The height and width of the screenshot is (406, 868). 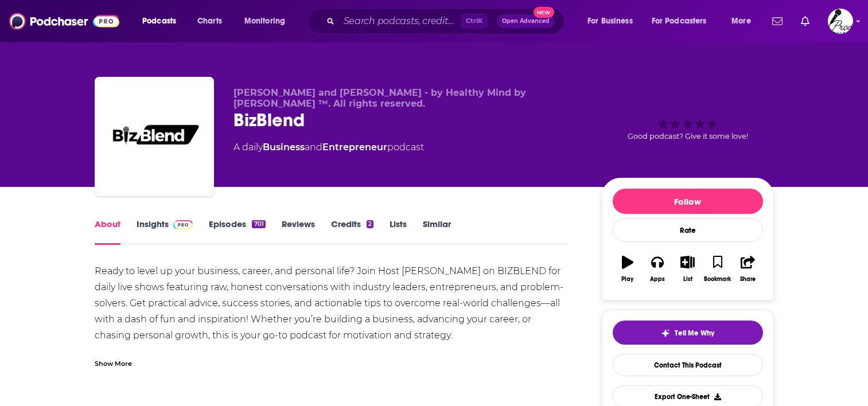 I want to click on a: Lists, so click(x=398, y=231).